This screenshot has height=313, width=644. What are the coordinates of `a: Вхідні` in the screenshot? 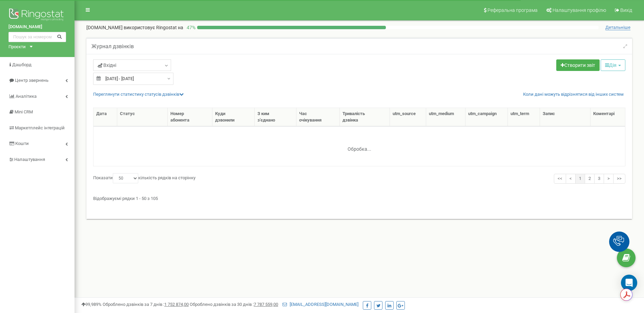 It's located at (132, 65).